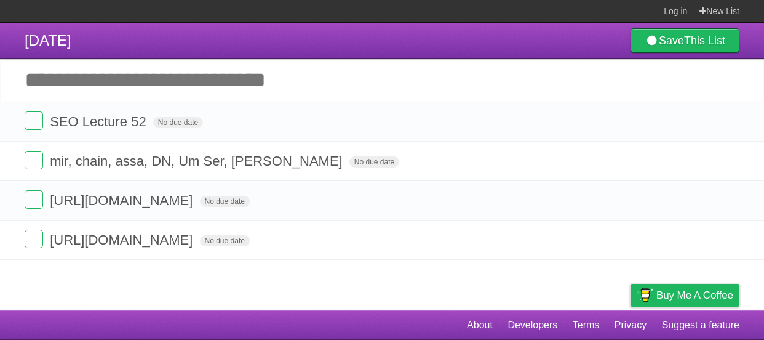  What do you see at coordinates (704, 41) in the screenshot?
I see `b: This List` at bounding box center [704, 41].